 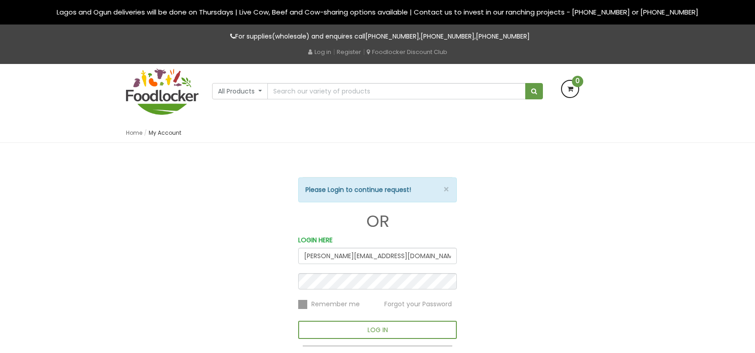 What do you see at coordinates (397, 91) in the screenshot?
I see `input: Search our variety of products` at bounding box center [397, 91].